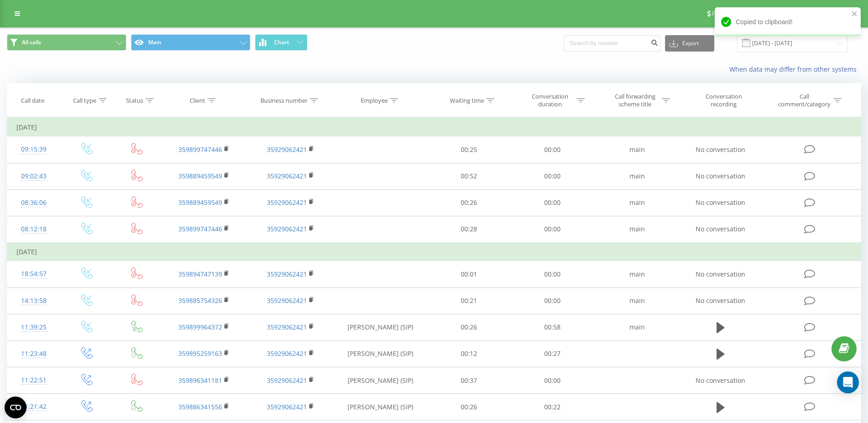 This screenshot has width=868, height=423. I want to click on td: 00:01, so click(469, 274).